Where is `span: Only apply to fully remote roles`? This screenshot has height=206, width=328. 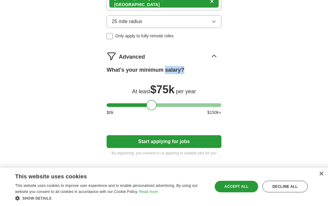
span: Only apply to fully remote roles is located at coordinates (144, 36).